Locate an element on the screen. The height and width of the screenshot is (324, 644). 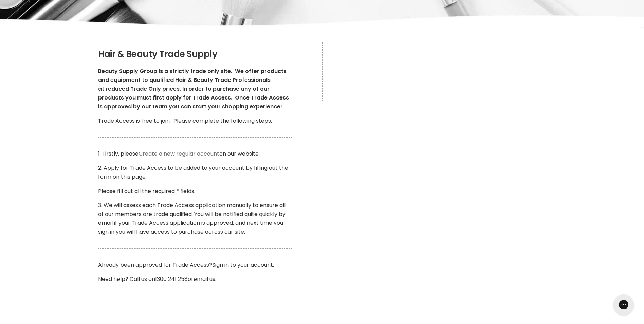
p: 2. Apply for Trade Access to be added to your account by filling out the form on this page. is located at coordinates (195, 173).